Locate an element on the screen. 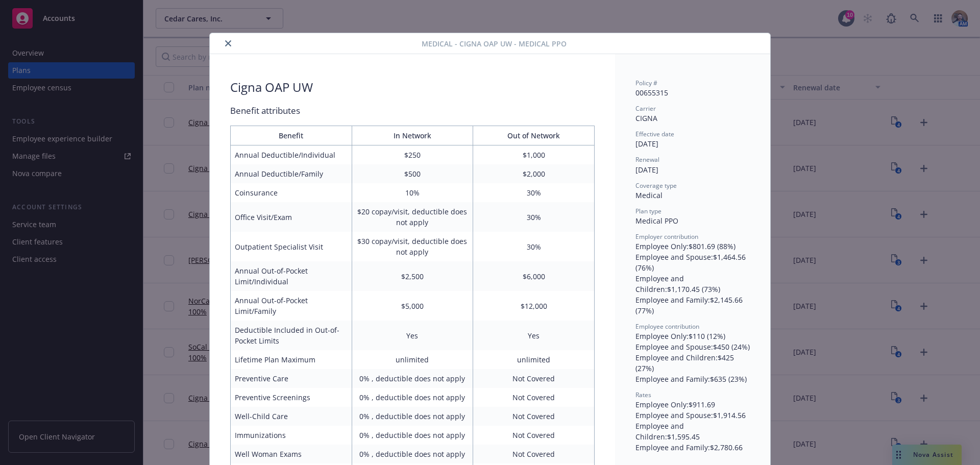  span: Rates is located at coordinates (643, 395).